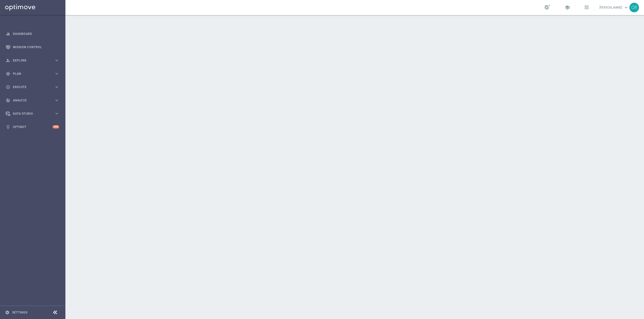 Image resolution: width=644 pixels, height=319 pixels. What do you see at coordinates (33, 114) in the screenshot?
I see `div: Data Studio keyboard_arrow_right` at bounding box center [33, 114].